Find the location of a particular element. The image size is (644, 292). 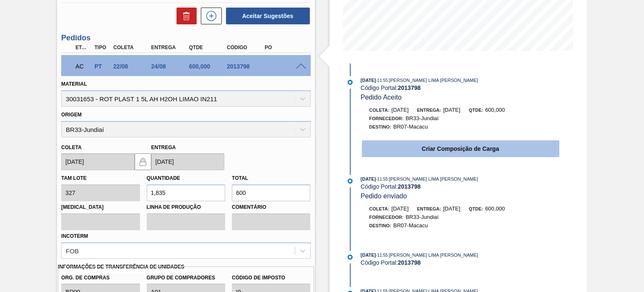

div: Coleta is located at coordinates (132, 47).